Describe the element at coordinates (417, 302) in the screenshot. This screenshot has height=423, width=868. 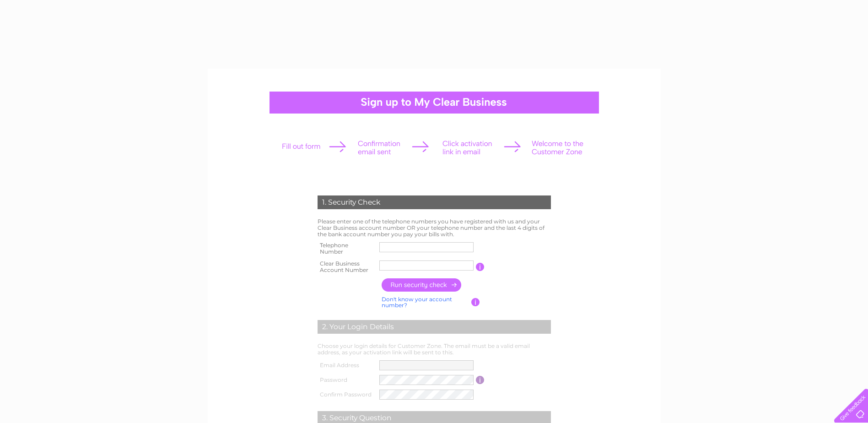
I see `a: Don't know your account number?` at that location.